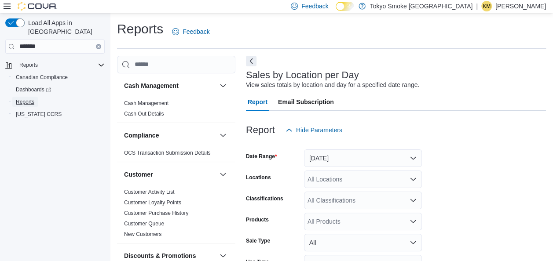 This screenshot has width=553, height=261. What do you see at coordinates (141, 135) in the screenshot?
I see `h3: Compliance` at bounding box center [141, 135].